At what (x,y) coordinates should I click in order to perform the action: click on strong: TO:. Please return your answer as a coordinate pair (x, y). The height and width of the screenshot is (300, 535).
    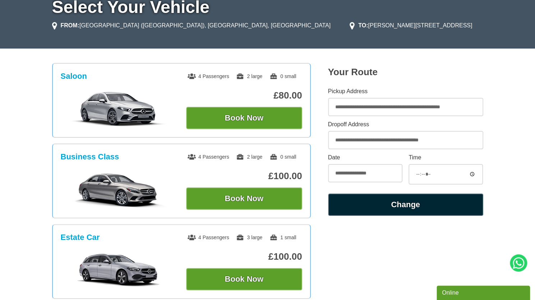
    Looking at the image, I should click on (363, 25).